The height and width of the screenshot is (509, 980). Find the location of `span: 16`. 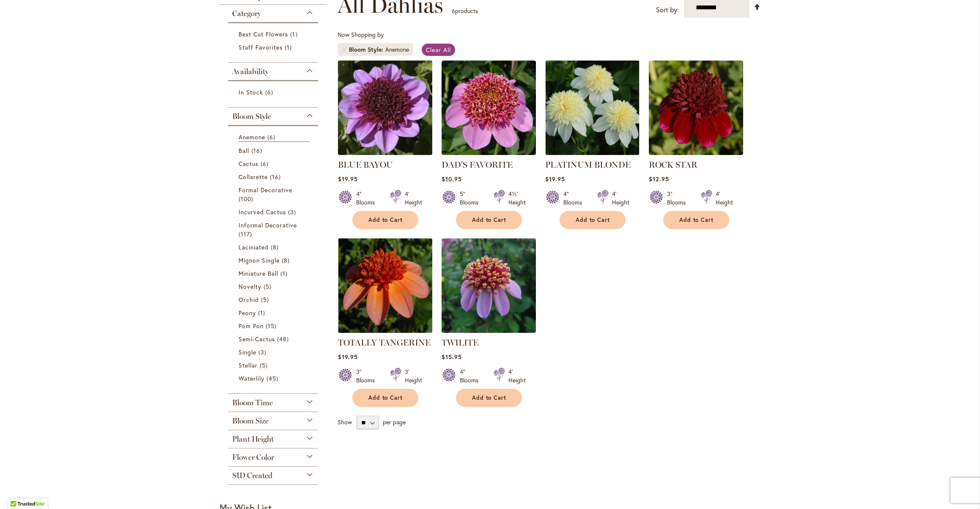

span: 16 is located at coordinates (257, 150).